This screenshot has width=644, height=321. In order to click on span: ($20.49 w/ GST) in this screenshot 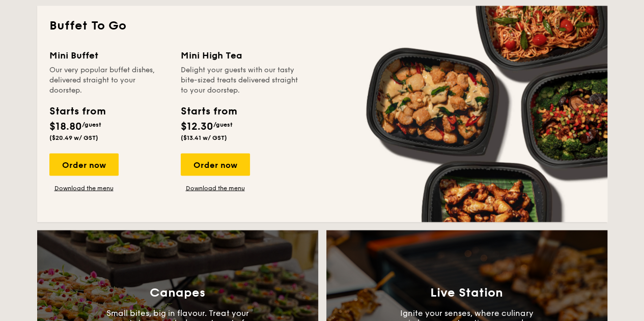, I will do `click(74, 138)`.